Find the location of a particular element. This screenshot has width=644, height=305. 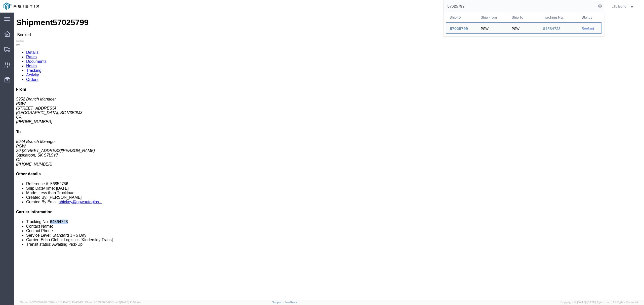

input: Search for shipment number, reference number is located at coordinates (520, 7).